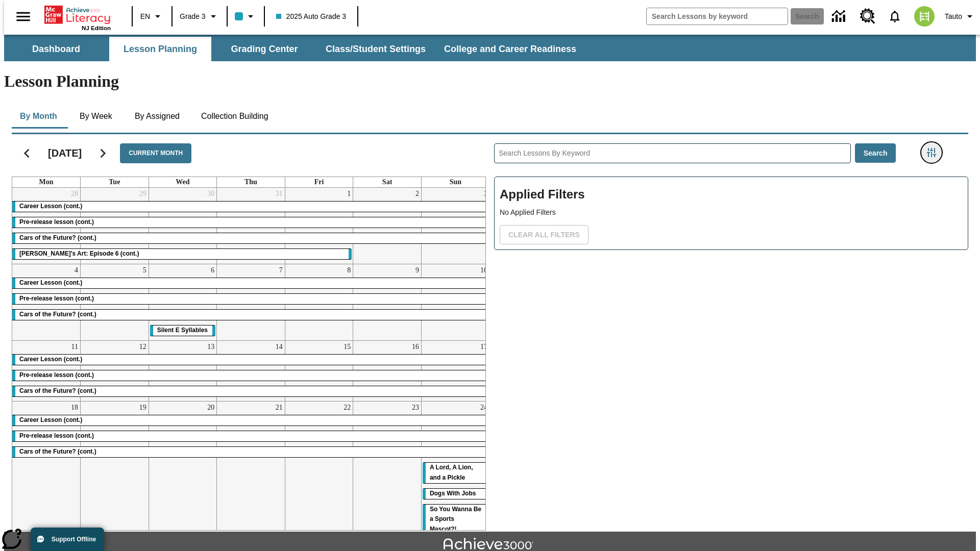 Image resolution: width=980 pixels, height=551 pixels. Describe the element at coordinates (456, 302) in the screenshot. I see `td: August 10, 2025` at that location.